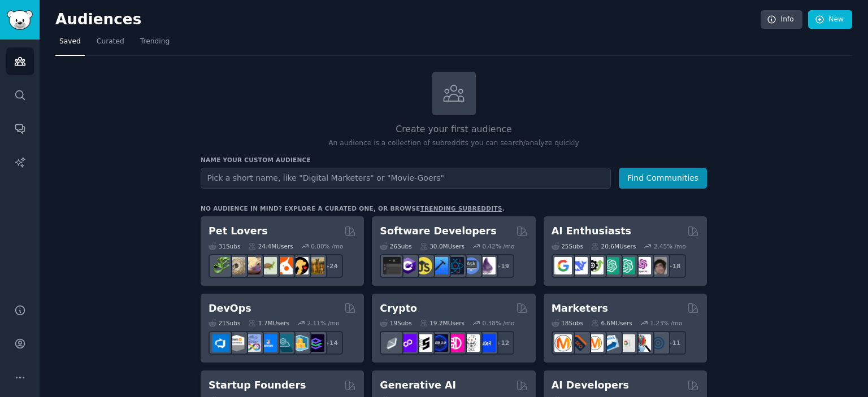 The height and width of the screenshot is (397, 868). What do you see at coordinates (423, 343) in the screenshot?
I see `img: ethstaker` at bounding box center [423, 343].